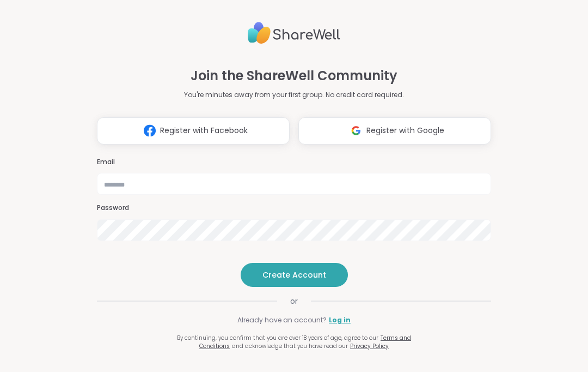 Image resolution: width=588 pixels, height=372 pixels. I want to click on p: You're minutes away from your first group. No credit card required., so click(294, 95).